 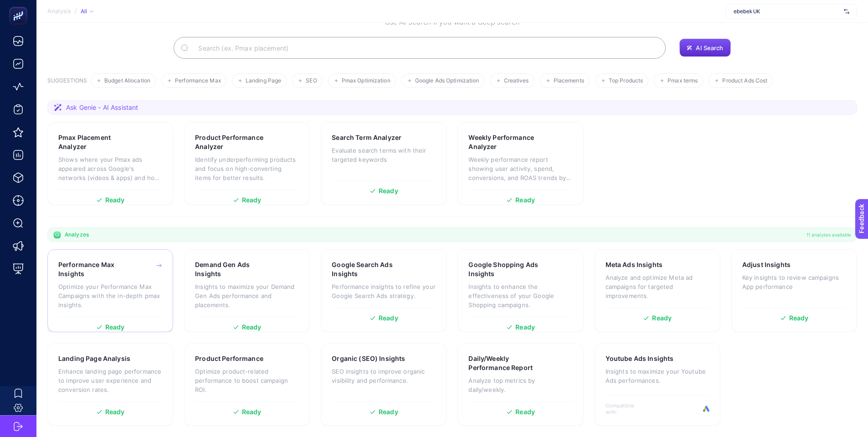 What do you see at coordinates (521, 296) in the screenshot?
I see `p: Insights to enhance the effectiveness of your Google Shopping campaigns.` at bounding box center [521, 296].